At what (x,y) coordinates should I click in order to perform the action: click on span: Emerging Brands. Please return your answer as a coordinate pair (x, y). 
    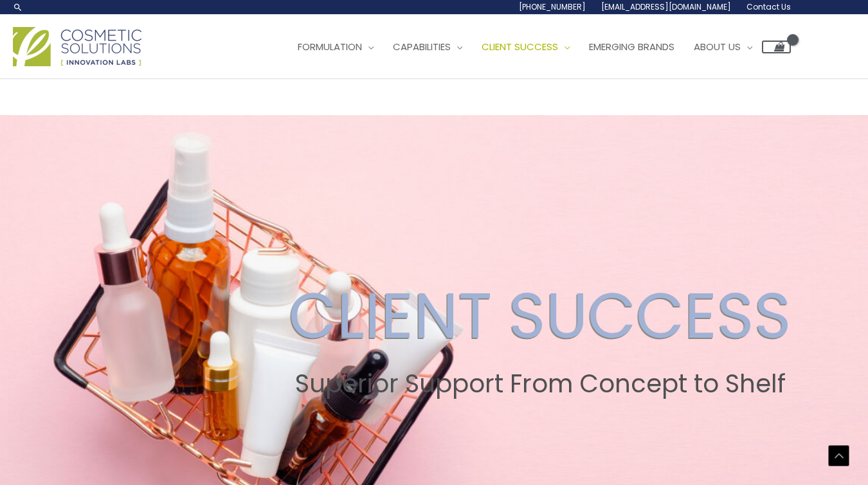
    Looking at the image, I should click on (631, 46).